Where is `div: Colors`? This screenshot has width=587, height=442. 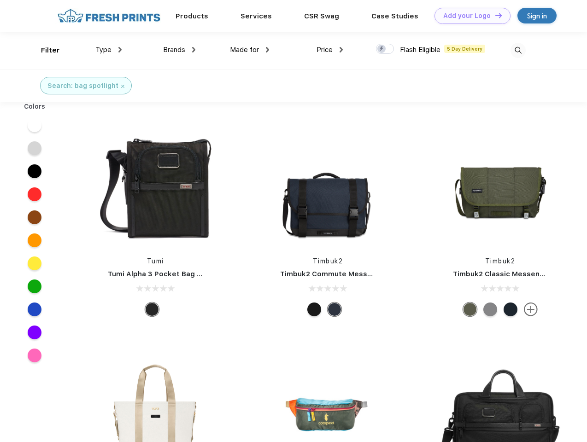
div: Colors is located at coordinates (35, 106).